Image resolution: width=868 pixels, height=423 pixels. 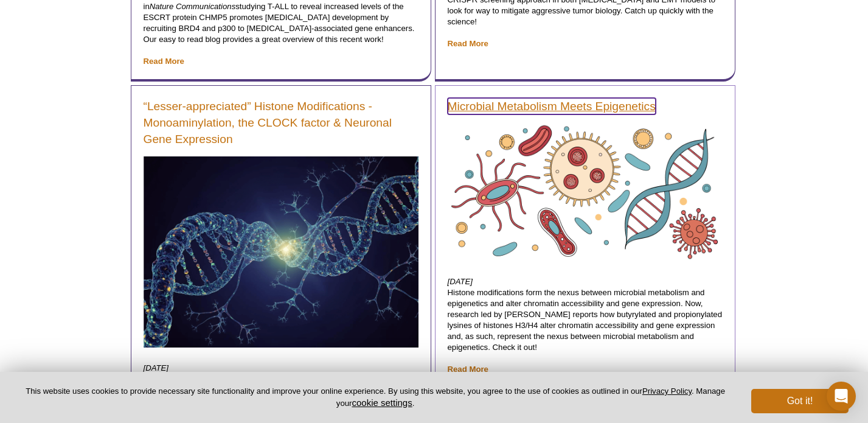 What do you see at coordinates (552, 106) in the screenshot?
I see `a: Microbial Metabolism Meets Epigenetics` at bounding box center [552, 106].